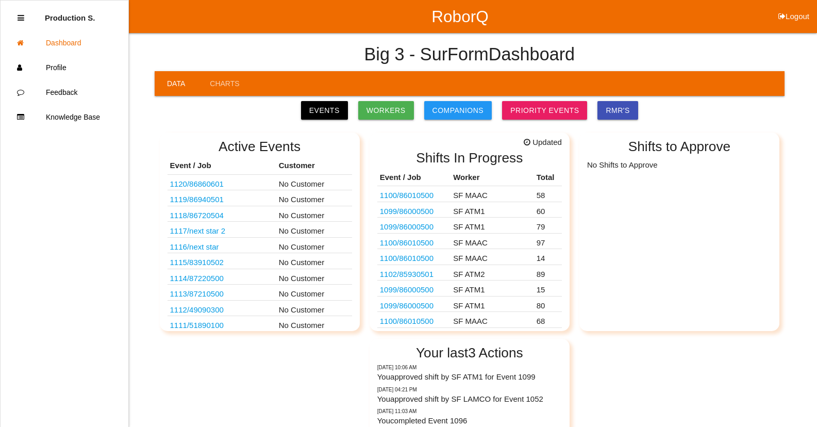 The image size is (817, 427). What do you see at coordinates (222, 292) in the screenshot?
I see `td: TA349 VF TRAYS` at bounding box center [222, 292].